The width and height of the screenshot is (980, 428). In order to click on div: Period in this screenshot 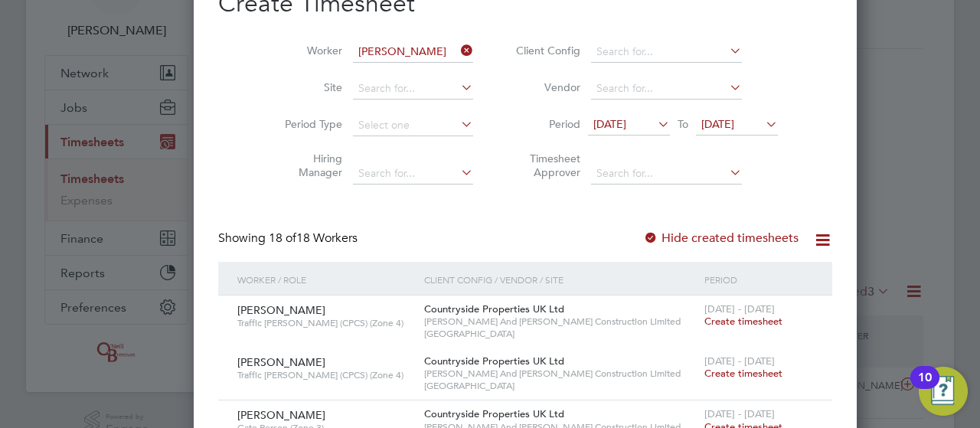, I will do `click(759, 279)`.